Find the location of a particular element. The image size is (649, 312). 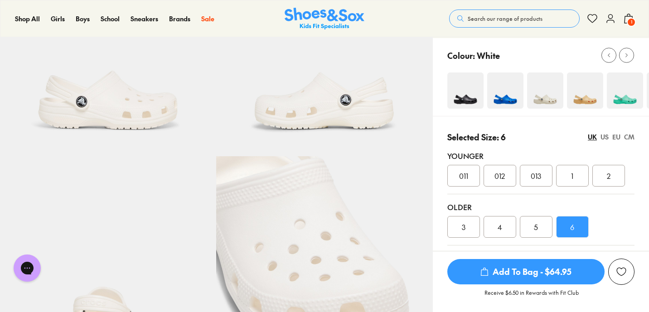

span: School is located at coordinates (110, 19).